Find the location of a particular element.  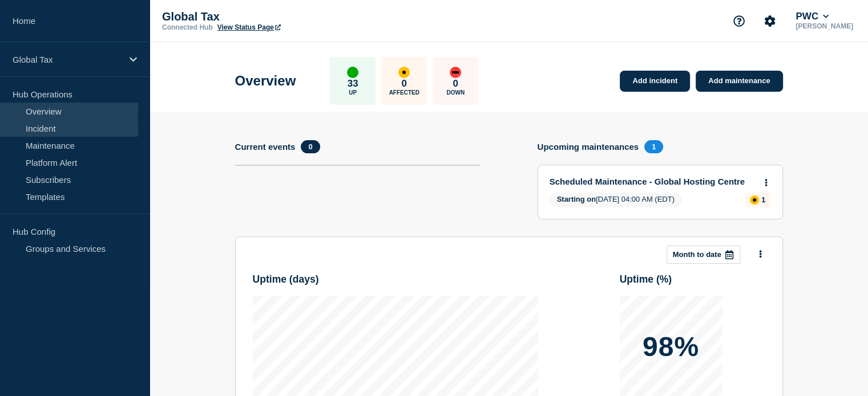

a: Scheduled Maintenance - Global Hosting Centre is located at coordinates (652, 181).